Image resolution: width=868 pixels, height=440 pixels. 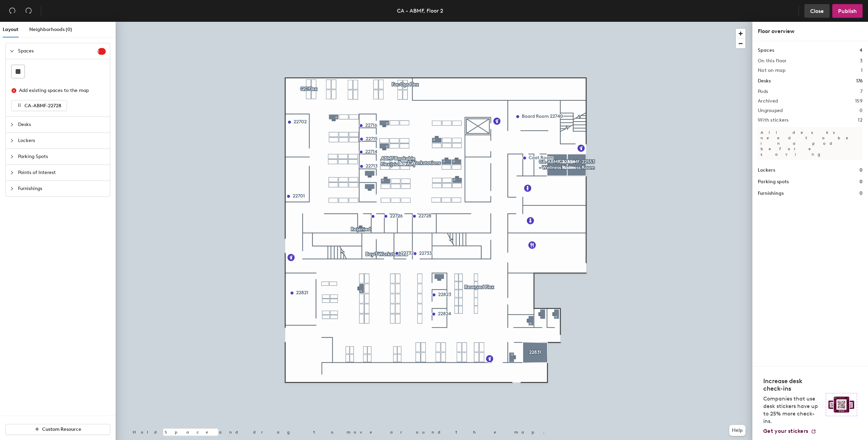 I want to click on span: Lockers, so click(x=62, y=141).